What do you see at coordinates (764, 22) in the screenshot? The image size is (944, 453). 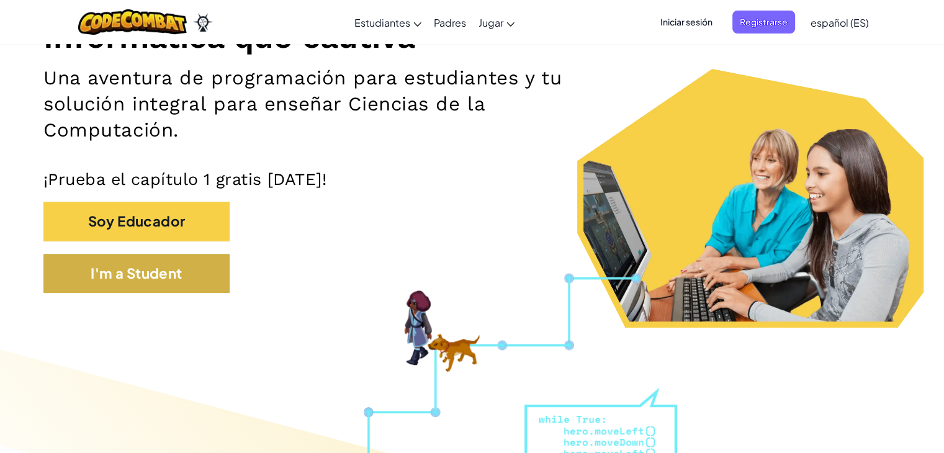 I see `span: Registrarse` at bounding box center [764, 22].